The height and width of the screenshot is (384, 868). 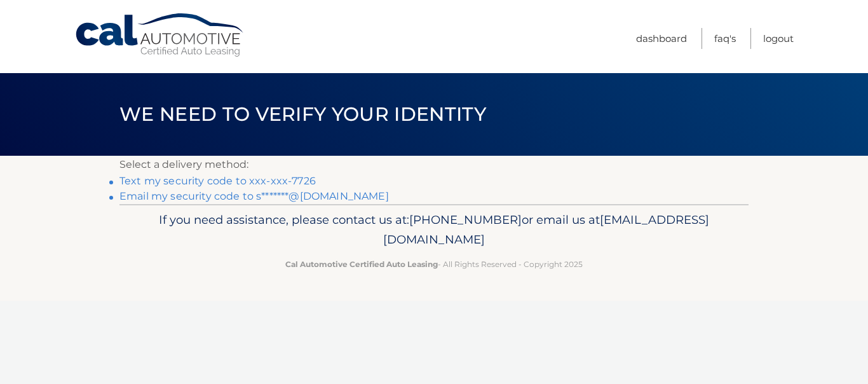 What do you see at coordinates (362, 263) in the screenshot?
I see `strong: Cal Automotive Certified Auto Leasing` at bounding box center [362, 263].